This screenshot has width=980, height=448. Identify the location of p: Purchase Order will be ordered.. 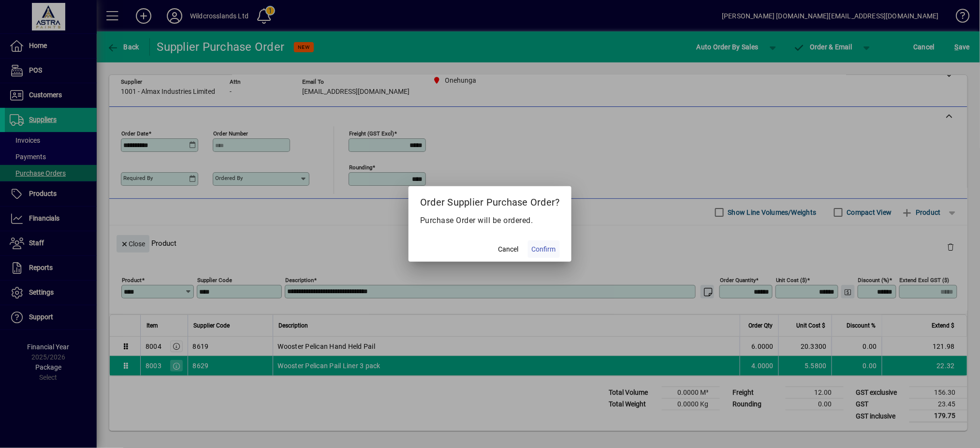
(490, 221).